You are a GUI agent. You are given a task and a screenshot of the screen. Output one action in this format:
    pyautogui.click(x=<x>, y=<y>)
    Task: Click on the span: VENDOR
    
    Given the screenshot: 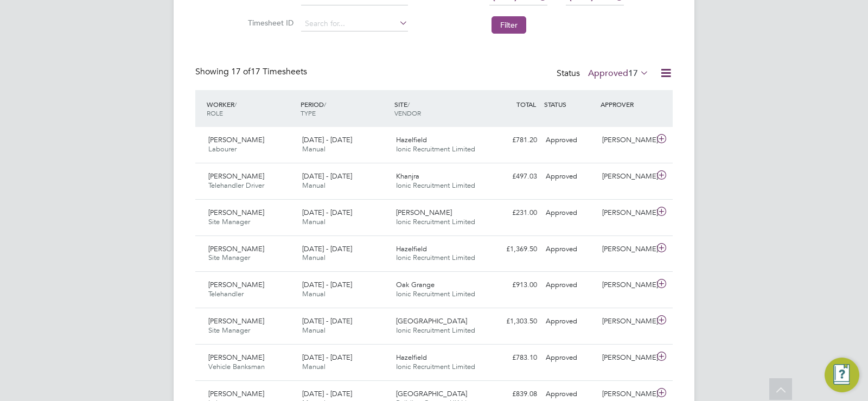 What is the action you would take?
    pyautogui.click(x=408, y=113)
    